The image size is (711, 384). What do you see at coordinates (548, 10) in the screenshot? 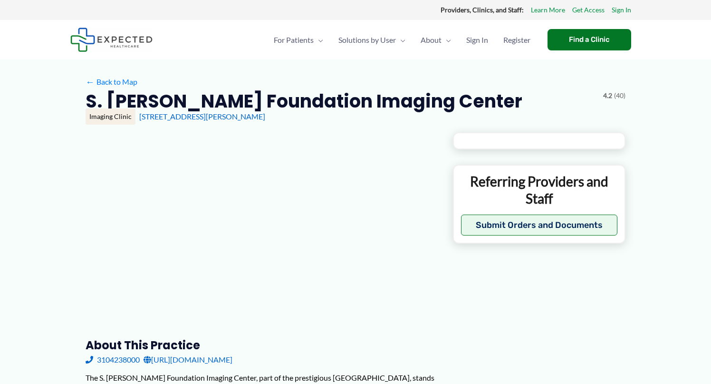
I see `a: Learn More` at bounding box center [548, 10].